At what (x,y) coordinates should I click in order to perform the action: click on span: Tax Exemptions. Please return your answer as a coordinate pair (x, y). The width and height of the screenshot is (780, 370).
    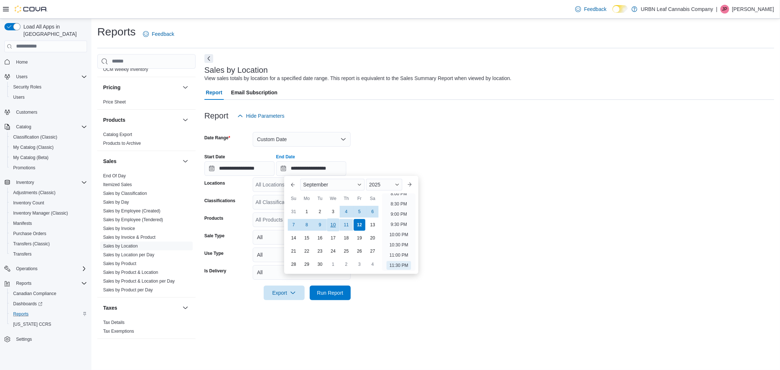
    Looking at the image, I should click on (118, 331).